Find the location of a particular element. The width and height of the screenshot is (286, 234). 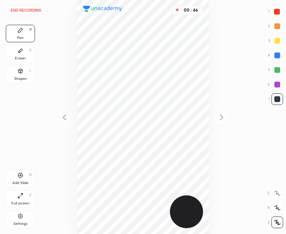

button: End recording is located at coordinates (26, 10).